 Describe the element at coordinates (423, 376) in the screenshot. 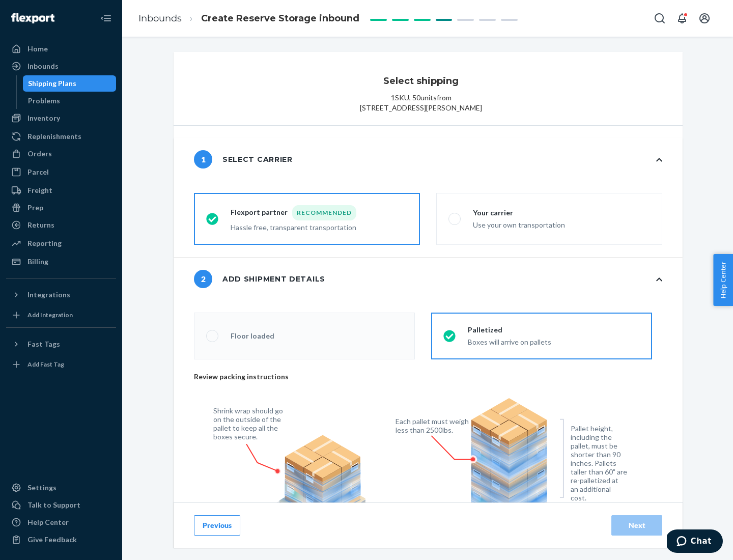

I see `p: Review packing instructions` at that location.